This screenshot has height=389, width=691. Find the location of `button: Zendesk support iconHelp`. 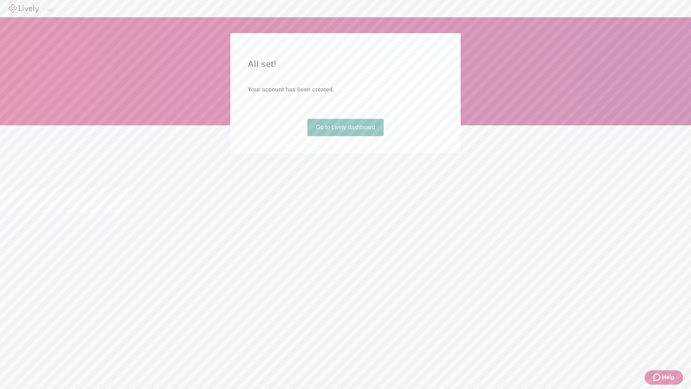

button: Zendesk support iconHelp is located at coordinates (664, 377).